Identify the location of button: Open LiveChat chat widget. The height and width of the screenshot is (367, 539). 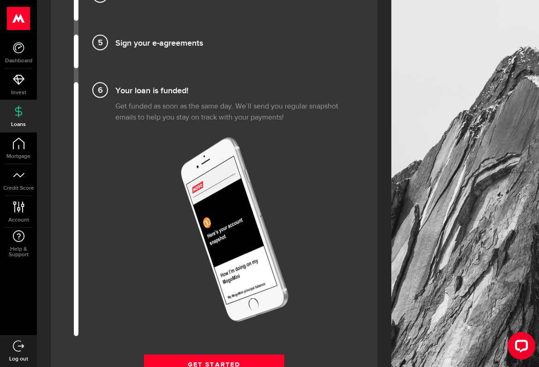
(21, 18).